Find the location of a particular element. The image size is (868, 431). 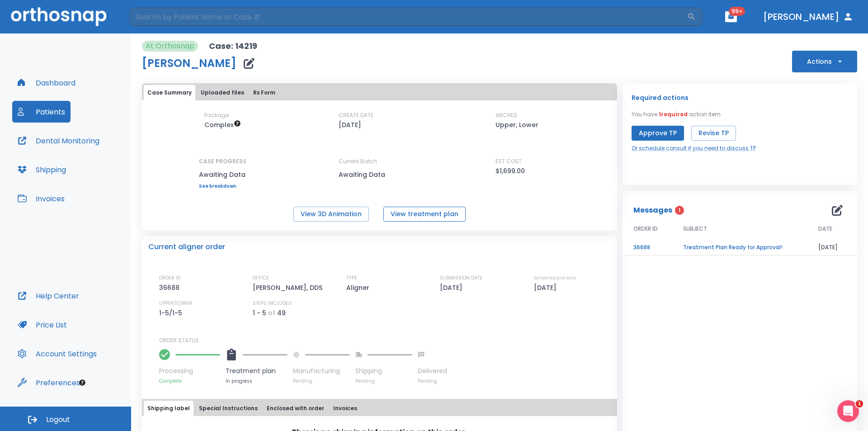

p: TYPE is located at coordinates (352, 278).